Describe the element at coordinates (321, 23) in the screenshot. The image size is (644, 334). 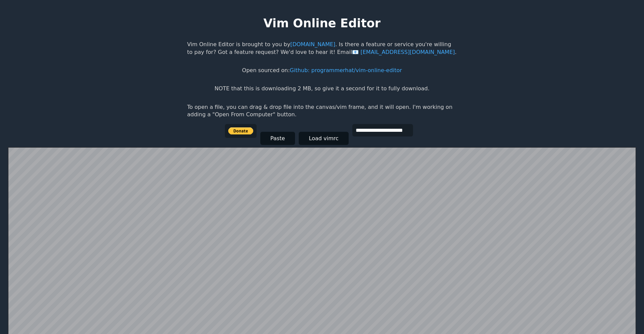
I see `h1: Vim Online Editor` at that location.